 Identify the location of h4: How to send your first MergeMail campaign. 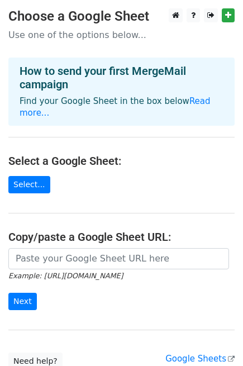
(121, 78).